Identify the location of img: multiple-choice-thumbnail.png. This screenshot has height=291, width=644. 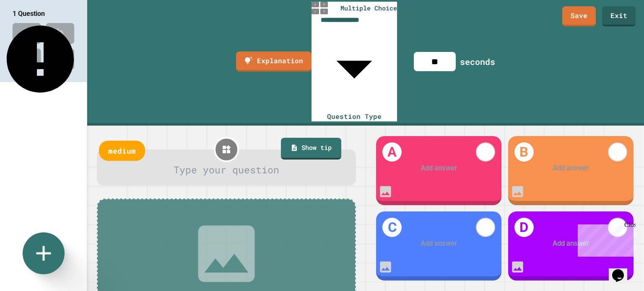
(320, 8).